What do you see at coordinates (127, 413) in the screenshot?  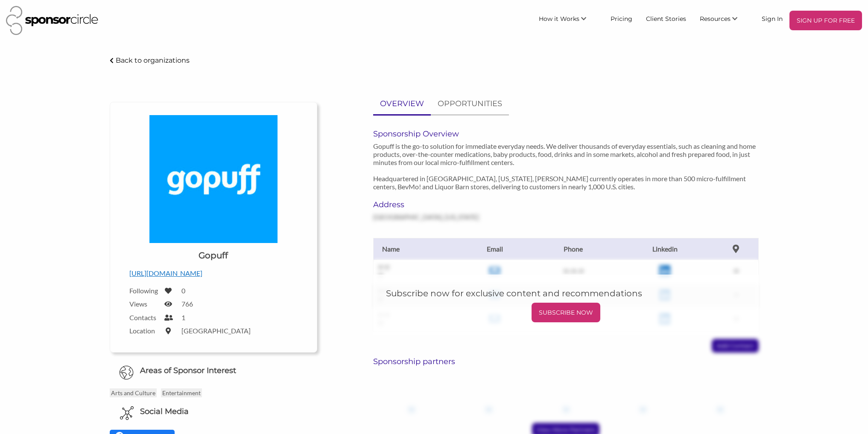 I see `img: Social Media Icon` at bounding box center [127, 413].